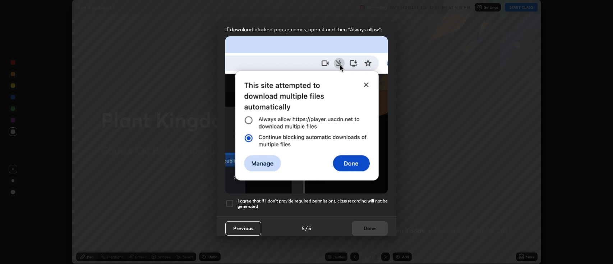 Image resolution: width=613 pixels, height=264 pixels. Describe the element at coordinates (243, 228) in the screenshot. I see `button: Previous` at that location.